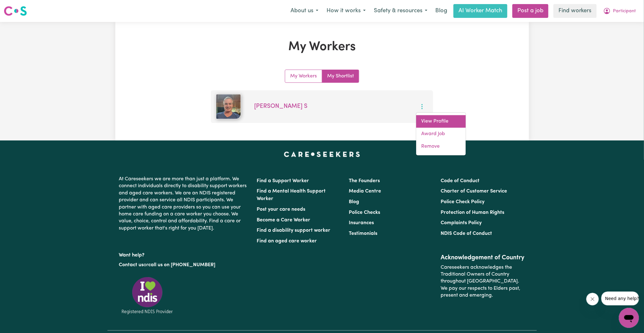 The height and width of the screenshot is (333, 644). Describe the element at coordinates (530, 11) in the screenshot. I see `a: Post a job` at that location.